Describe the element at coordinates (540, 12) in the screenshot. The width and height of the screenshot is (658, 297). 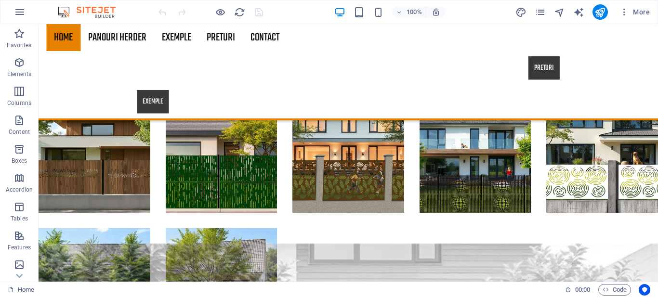
I see `i: Pages (Ctrl+Alt+S)` at that location.